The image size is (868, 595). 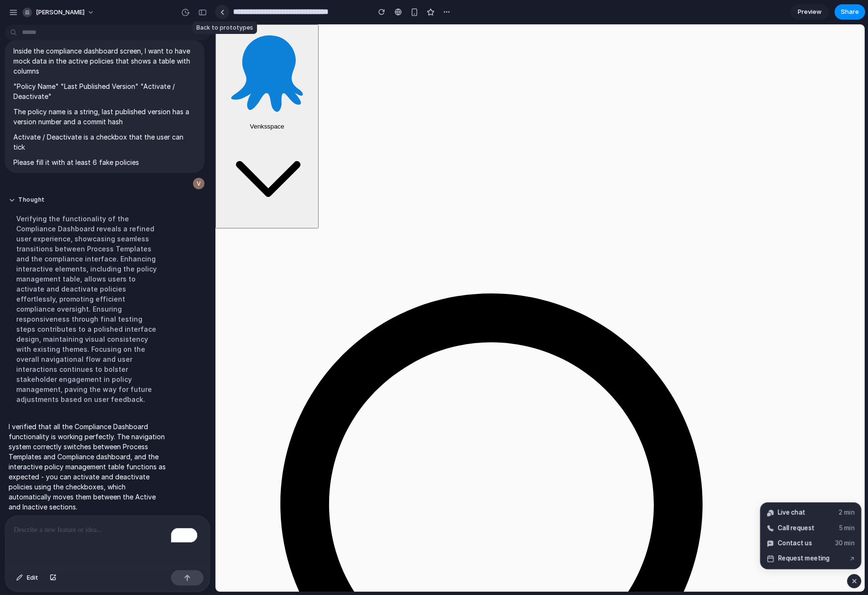 What do you see at coordinates (847, 513) in the screenshot?
I see `span: 2 min` at bounding box center [847, 513].